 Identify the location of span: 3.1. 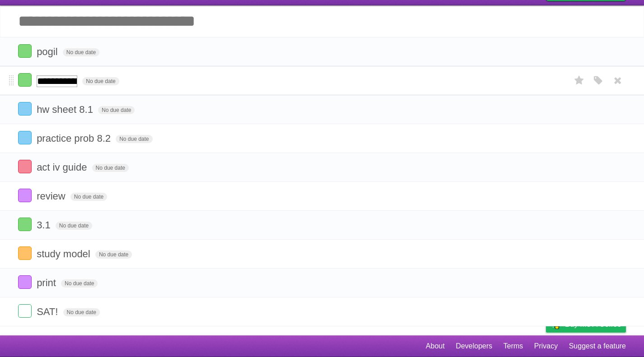
(45, 225).